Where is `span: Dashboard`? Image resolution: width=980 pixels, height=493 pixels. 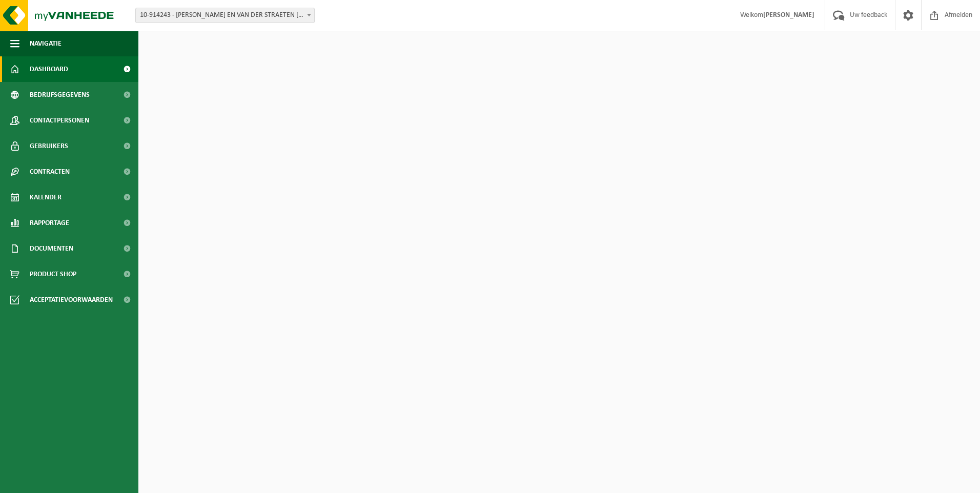
span: Dashboard is located at coordinates (49, 69).